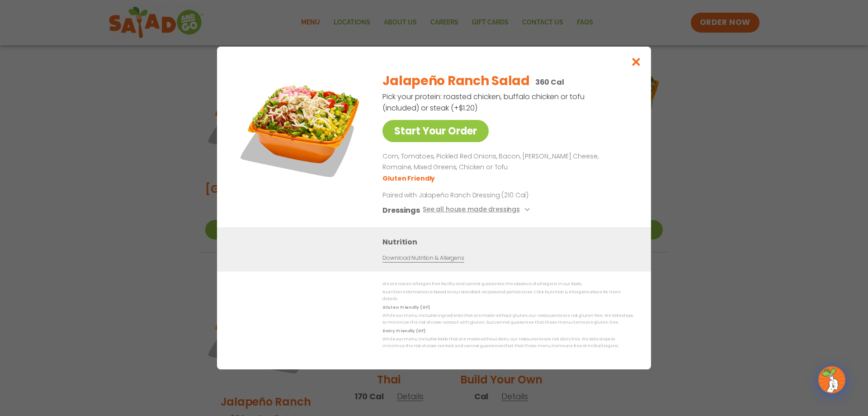 The height and width of the screenshot is (416, 868). I want to click on img: wpChatIcon, so click(832, 380).